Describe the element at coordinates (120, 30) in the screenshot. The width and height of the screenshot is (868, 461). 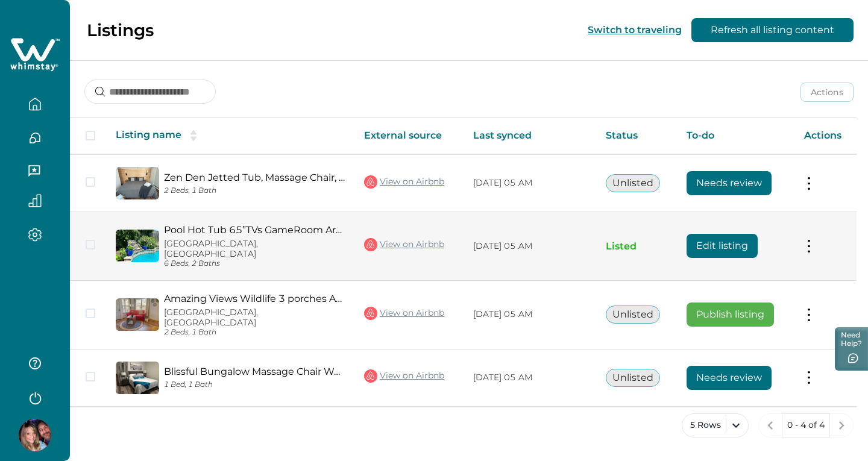
I see `p: Listings` at that location.